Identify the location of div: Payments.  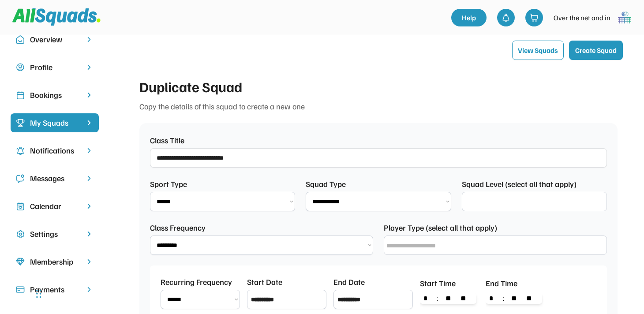
(55, 289).